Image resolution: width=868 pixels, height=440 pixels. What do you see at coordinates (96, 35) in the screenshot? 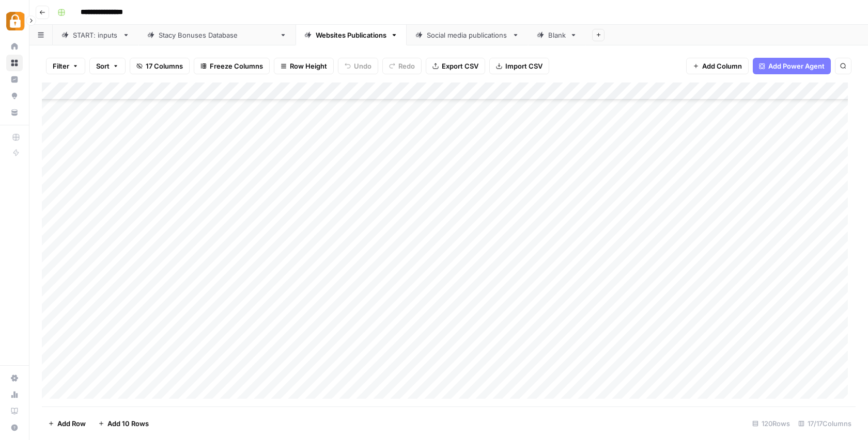
I see `div: START: inputs` at bounding box center [96, 35].